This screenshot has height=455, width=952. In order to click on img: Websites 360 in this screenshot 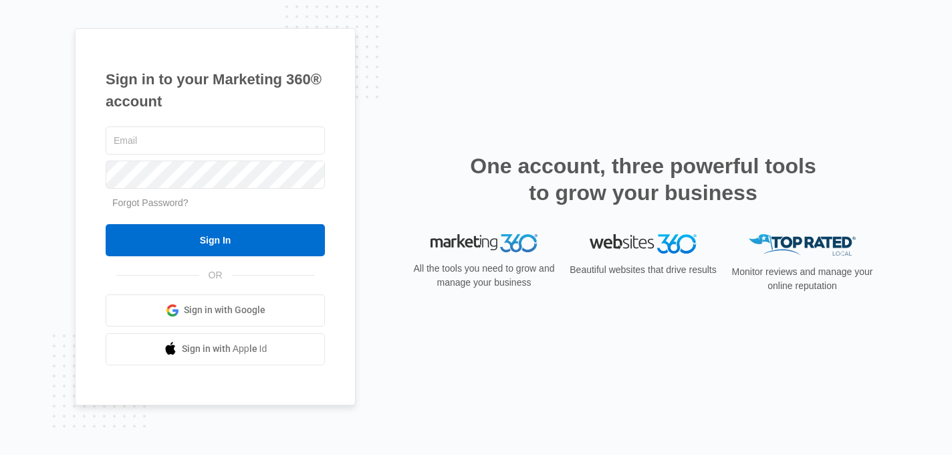, I will do `click(643, 243)`.